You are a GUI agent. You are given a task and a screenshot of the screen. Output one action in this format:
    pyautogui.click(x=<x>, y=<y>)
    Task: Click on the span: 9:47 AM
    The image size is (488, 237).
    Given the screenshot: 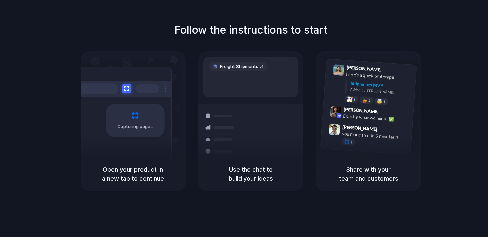 What is the action you would take?
    pyautogui.click(x=386, y=131)
    